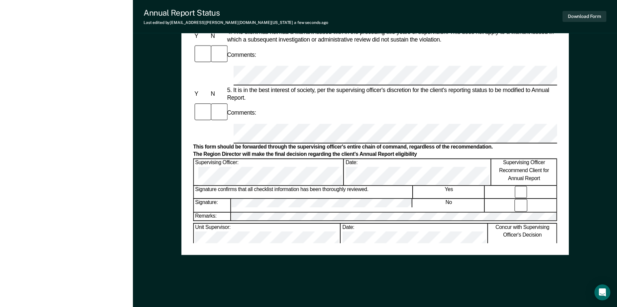 The width and height of the screenshot is (617, 307). Describe the element at coordinates (524, 172) in the screenshot. I see `div: Supervising Officer Recommend Client for Annual Report` at that location.